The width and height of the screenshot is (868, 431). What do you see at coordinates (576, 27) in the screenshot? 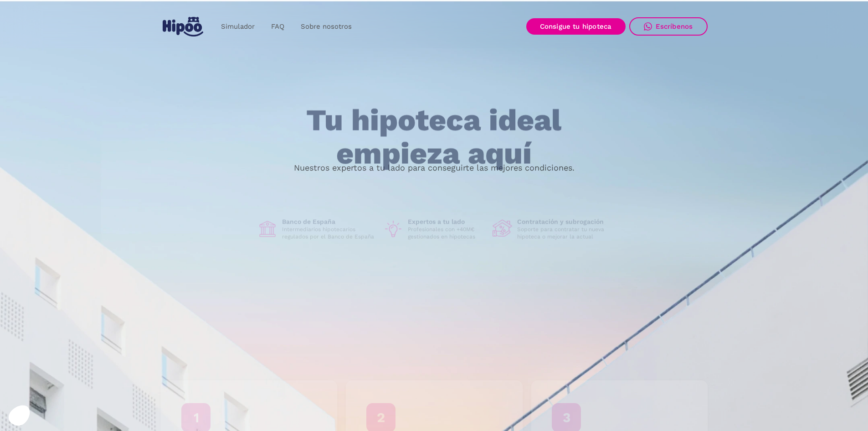
I see `a: Consigue tu hipoteca` at bounding box center [576, 27].